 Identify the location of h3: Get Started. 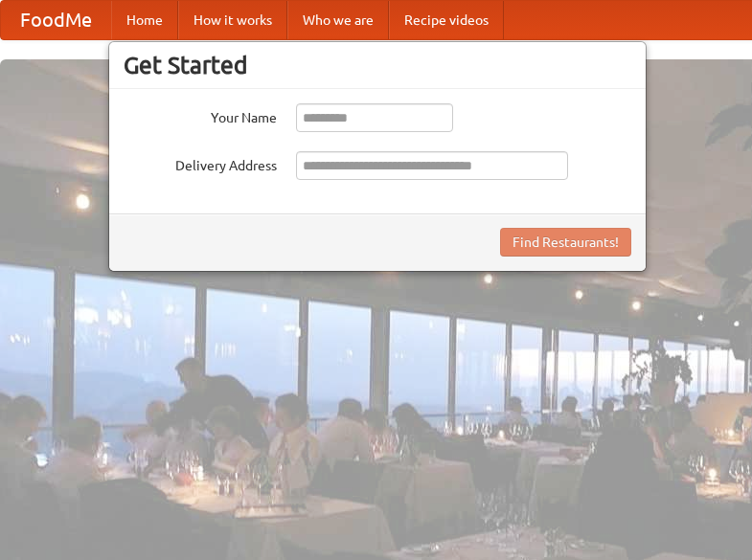
(378, 66).